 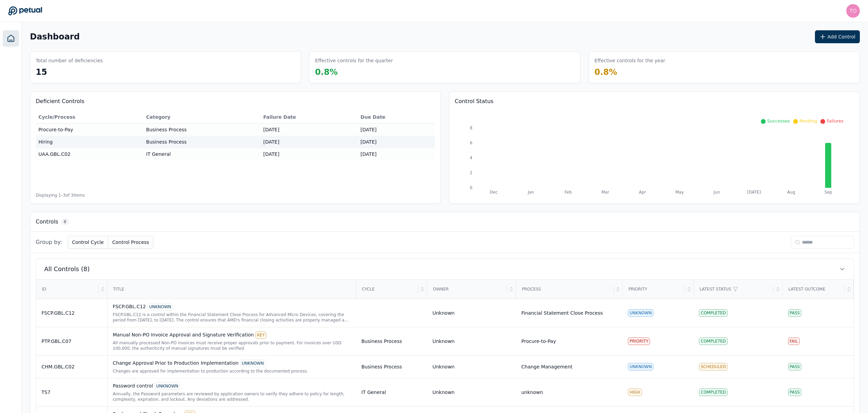 What do you see at coordinates (568, 192) in the screenshot?
I see `tspan: Feb` at bounding box center [568, 192].